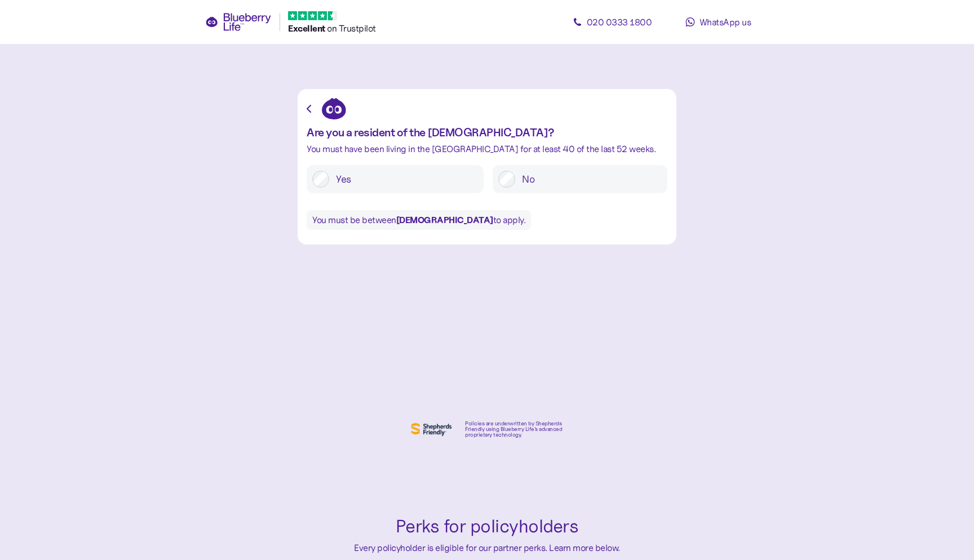  I want to click on div: Perks for policyholders, so click(487, 527).